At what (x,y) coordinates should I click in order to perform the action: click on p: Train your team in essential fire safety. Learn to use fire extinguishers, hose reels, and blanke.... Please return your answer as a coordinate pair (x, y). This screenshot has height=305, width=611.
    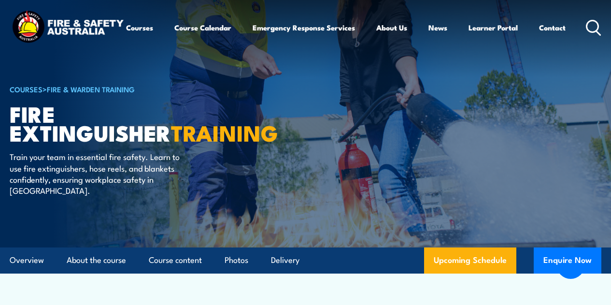
    Looking at the image, I should click on (98, 174).